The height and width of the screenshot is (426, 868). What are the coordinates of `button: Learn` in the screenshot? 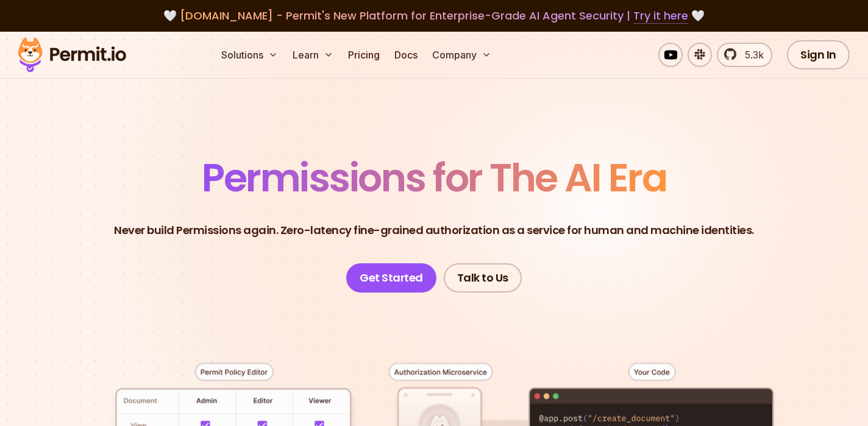 It's located at (313, 55).